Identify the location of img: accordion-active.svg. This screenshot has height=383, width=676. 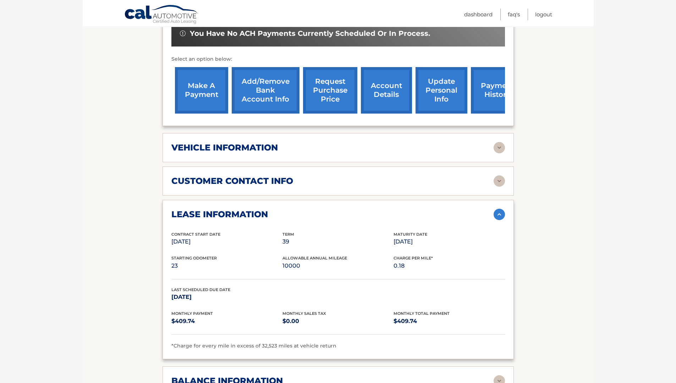
(499, 214).